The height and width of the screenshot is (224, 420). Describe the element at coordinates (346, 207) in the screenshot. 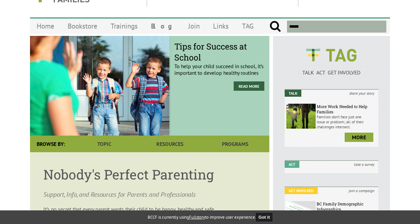

I see `h6: BC Family Demographic Infographics` at that location.